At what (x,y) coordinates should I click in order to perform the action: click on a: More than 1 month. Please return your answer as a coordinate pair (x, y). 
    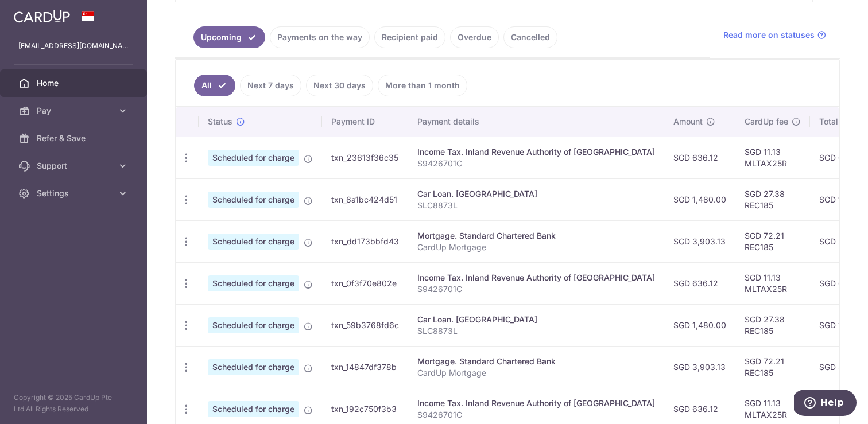
    Looking at the image, I should click on (422, 85).